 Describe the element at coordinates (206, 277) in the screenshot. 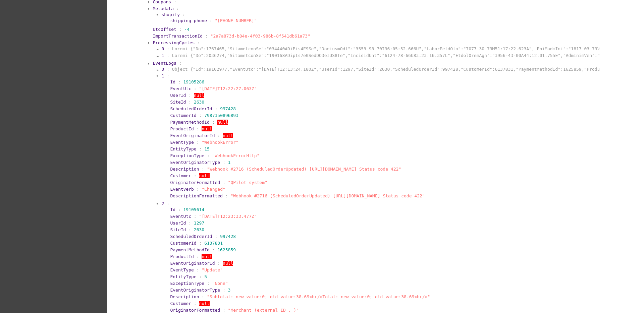

I see `span: 5` at that location.